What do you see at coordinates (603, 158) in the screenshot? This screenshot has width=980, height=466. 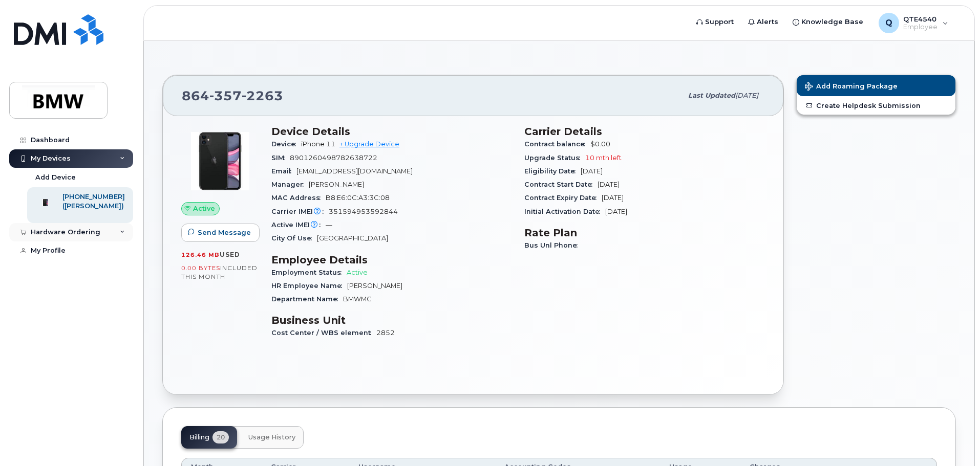 I see `span: 10 mth left` at bounding box center [603, 158].